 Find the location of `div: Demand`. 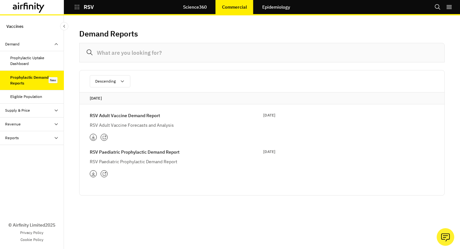

div: Demand is located at coordinates (12, 44).